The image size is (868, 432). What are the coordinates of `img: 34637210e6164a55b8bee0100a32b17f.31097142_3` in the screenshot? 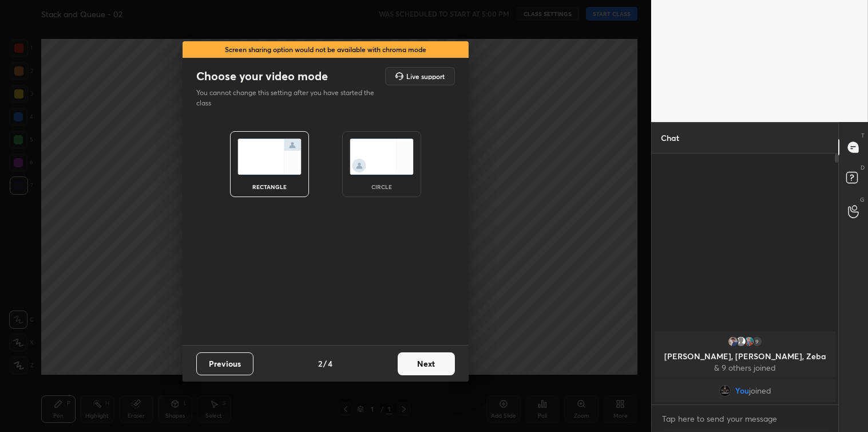 It's located at (749, 341).